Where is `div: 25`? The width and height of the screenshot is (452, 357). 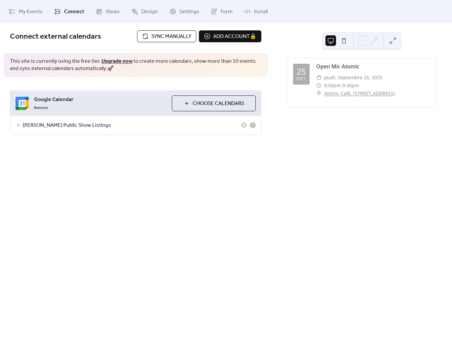 div: 25 is located at coordinates (301, 71).